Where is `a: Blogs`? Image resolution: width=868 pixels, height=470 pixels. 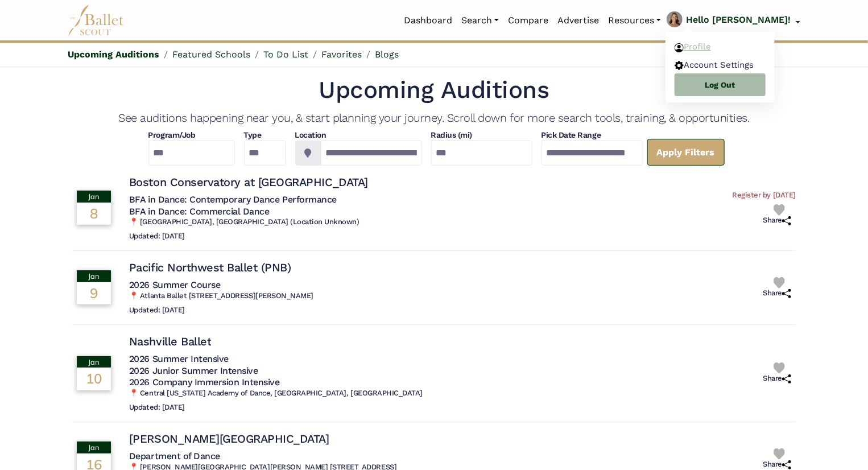 a: Blogs is located at coordinates (387, 54).